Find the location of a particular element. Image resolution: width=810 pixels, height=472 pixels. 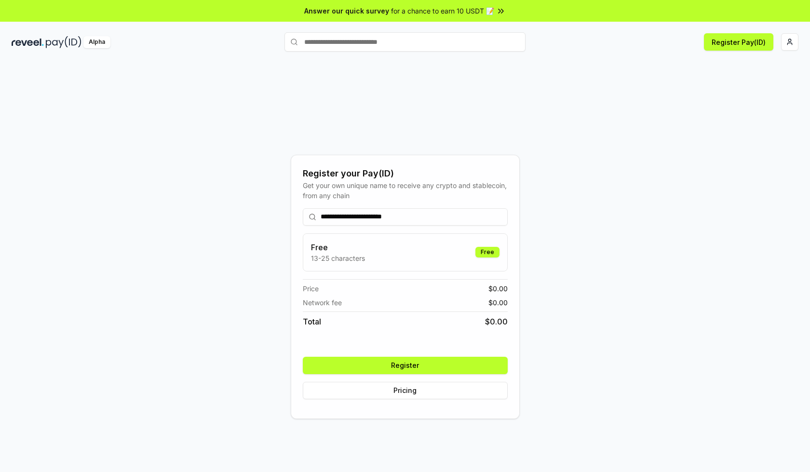

span: Total is located at coordinates (312, 322).